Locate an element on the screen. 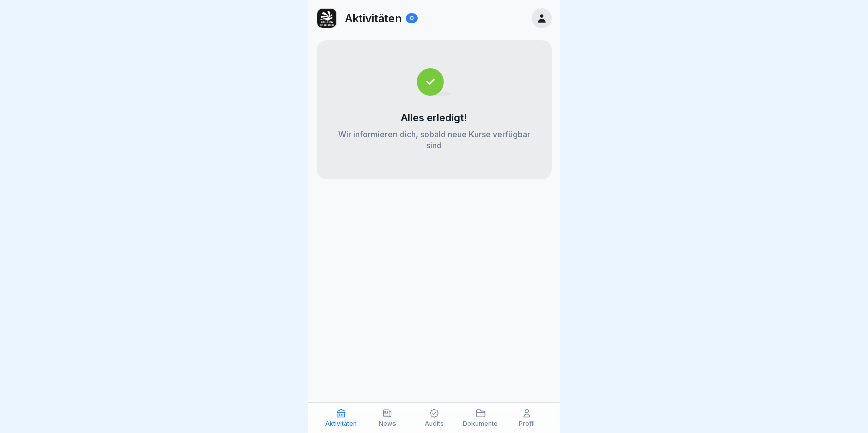 This screenshot has height=433, width=868. p: Dokumente is located at coordinates (480, 424).